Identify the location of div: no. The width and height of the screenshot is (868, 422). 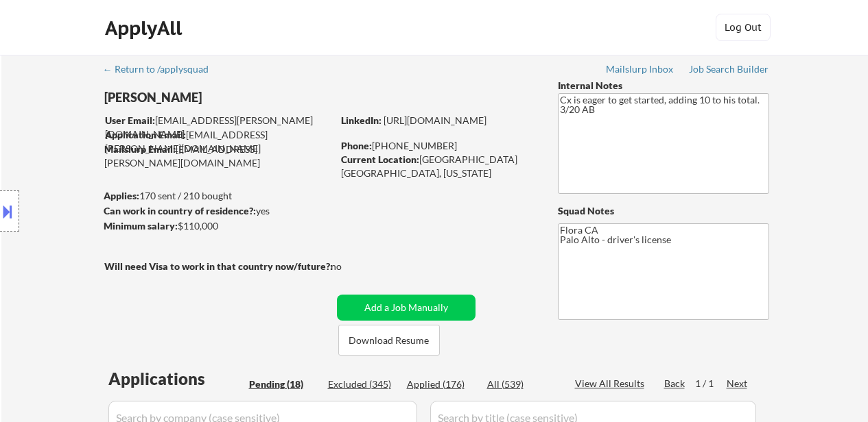
(350, 266).